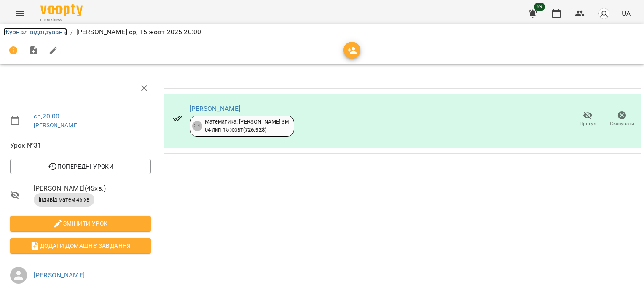 The height and width of the screenshot is (293, 644). I want to click on button: Попередні уроки, so click(81, 167).